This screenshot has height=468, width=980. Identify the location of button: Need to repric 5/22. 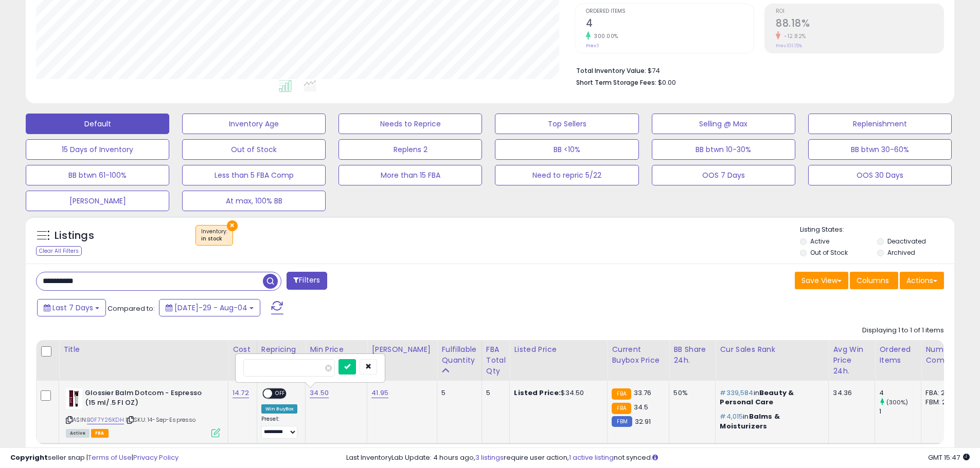
(566, 176).